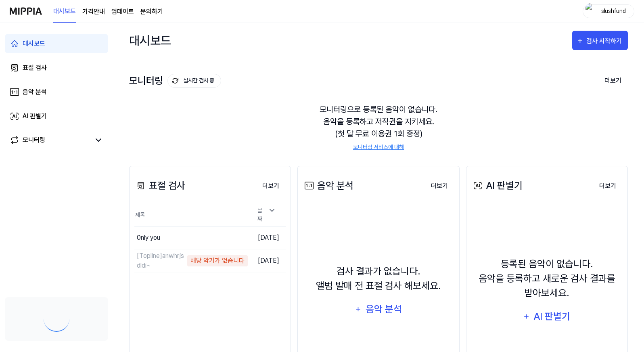 The width and height of the screenshot is (644, 352). What do you see at coordinates (613, 11) in the screenshot?
I see `div: slushfund` at bounding box center [613, 11].